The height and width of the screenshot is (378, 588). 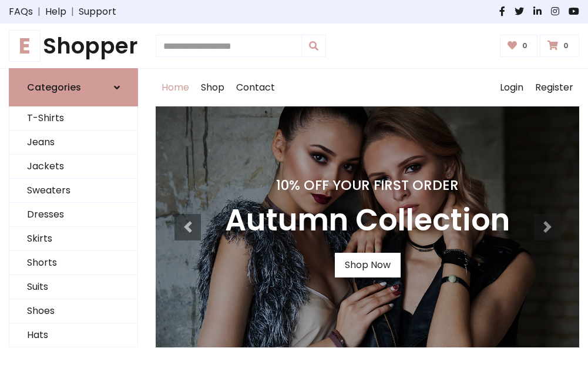 What do you see at coordinates (73, 335) in the screenshot?
I see `a: Hats` at bounding box center [73, 335].